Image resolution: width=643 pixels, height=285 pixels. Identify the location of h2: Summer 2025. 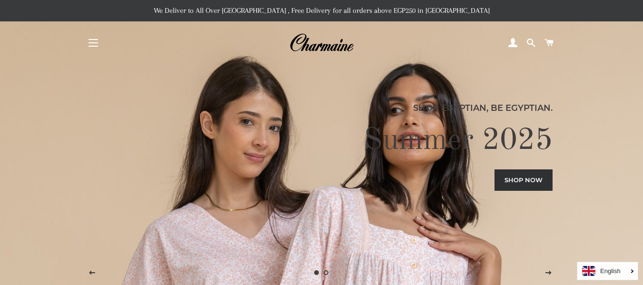
(321, 141).